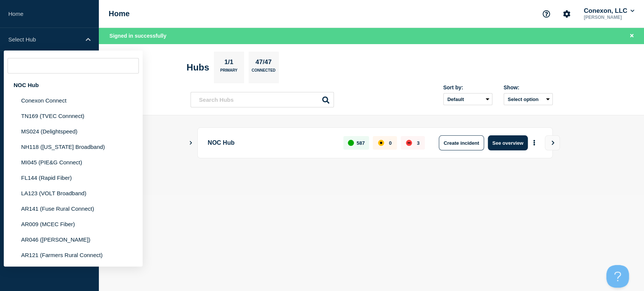 The image size is (644, 291). Describe the element at coordinates (534, 143) in the screenshot. I see `button: More actions` at that location.